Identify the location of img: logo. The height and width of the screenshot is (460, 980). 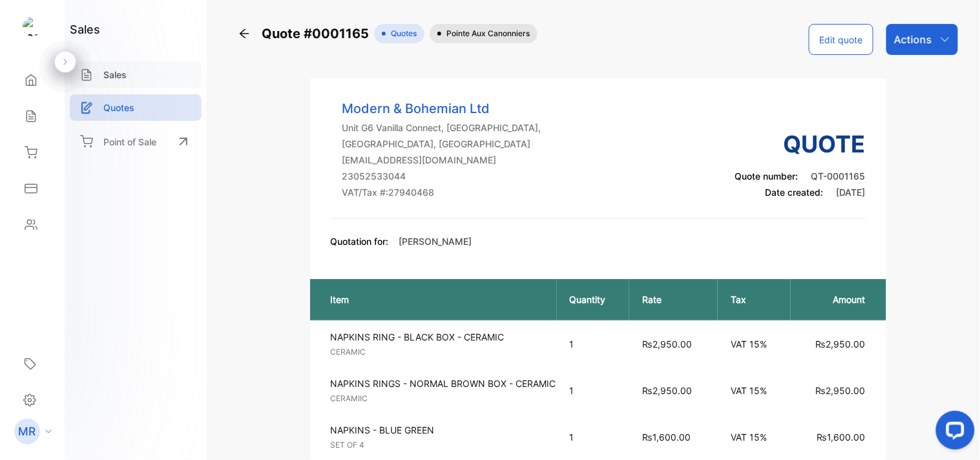
(33, 26).